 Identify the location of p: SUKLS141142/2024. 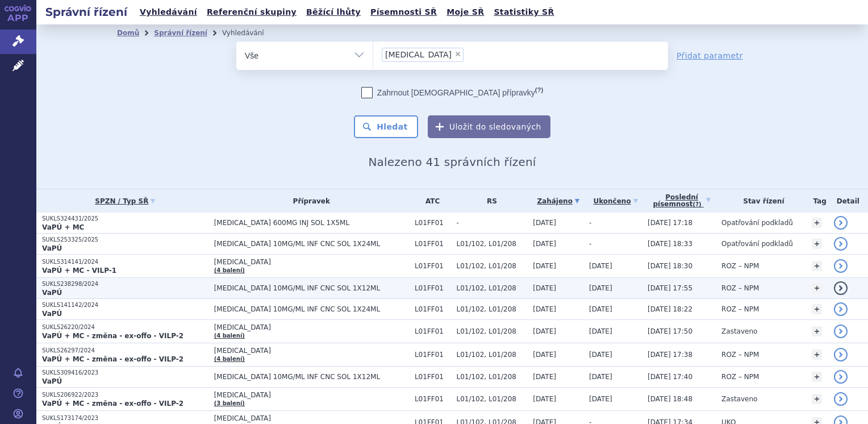
(125, 305).